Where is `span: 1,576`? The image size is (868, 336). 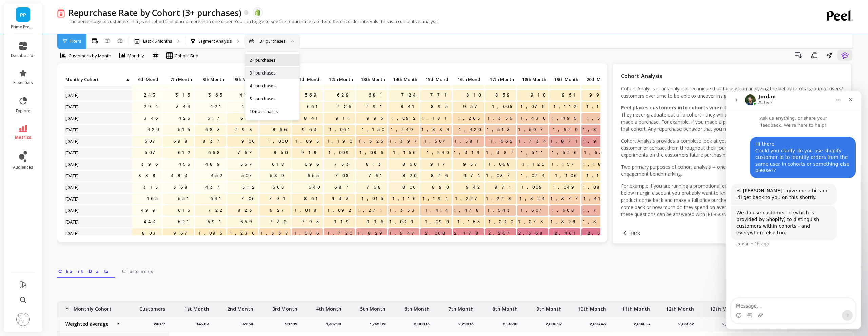 span: 1,576 is located at coordinates (566, 153).